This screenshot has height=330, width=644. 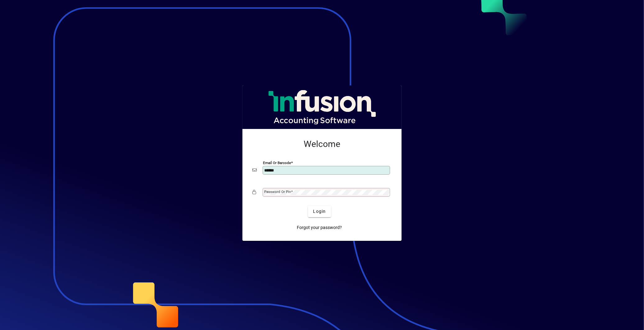 I want to click on button: Login, so click(x=319, y=212).